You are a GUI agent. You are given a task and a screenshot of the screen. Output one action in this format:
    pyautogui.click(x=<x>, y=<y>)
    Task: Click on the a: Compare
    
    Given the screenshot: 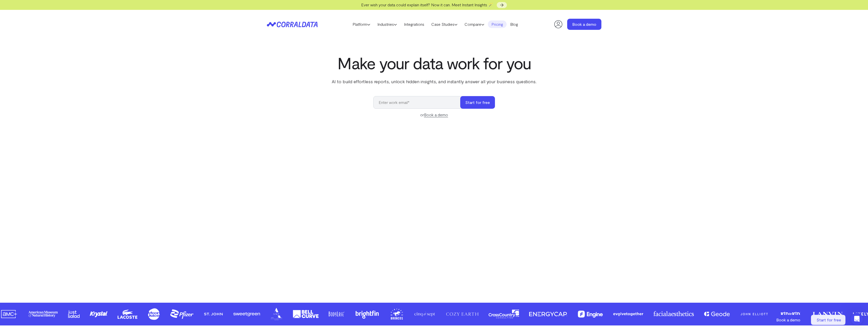 What is the action you would take?
    pyautogui.click(x=475, y=24)
    